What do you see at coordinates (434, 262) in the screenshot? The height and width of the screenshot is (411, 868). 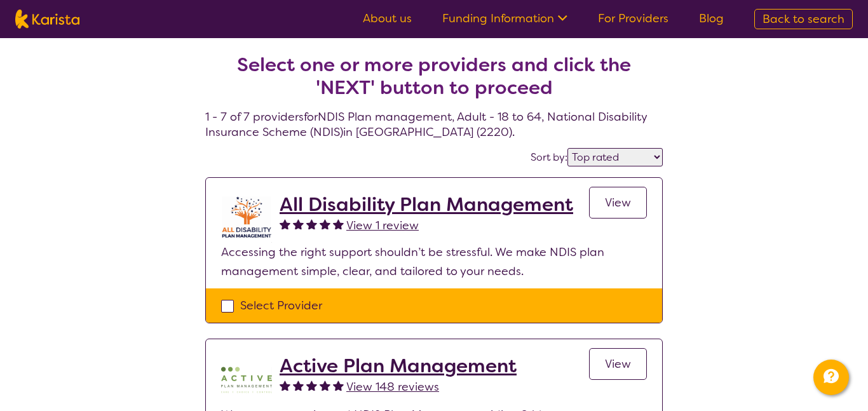 I see `p: Accessing the right support shouldn’t be stressful. We make NDIS plan management simple, clear, a...` at bounding box center [434, 262].